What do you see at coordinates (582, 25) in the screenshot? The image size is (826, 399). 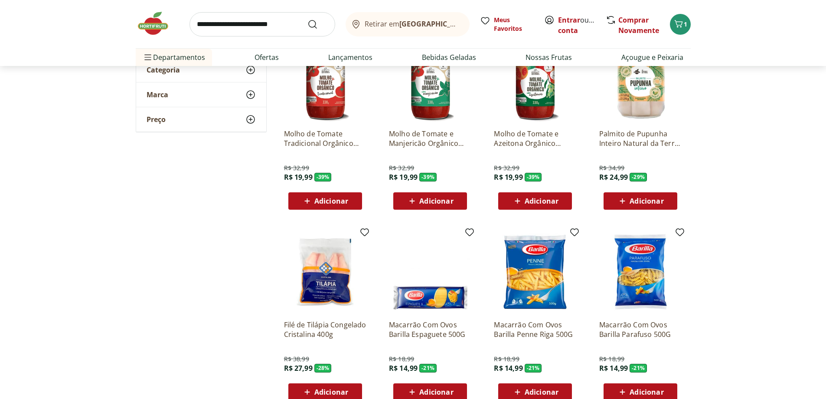 I see `a: Criar conta` at bounding box center [582, 25].